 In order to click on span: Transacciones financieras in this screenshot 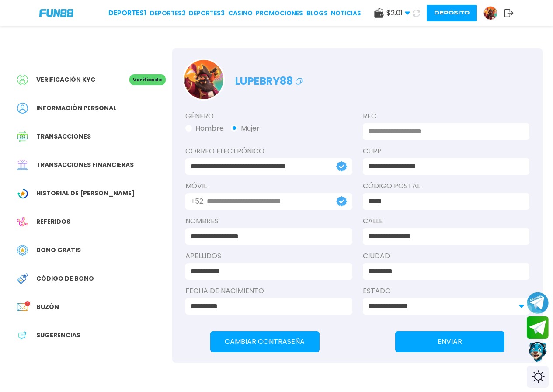, I will do `click(85, 165)`.